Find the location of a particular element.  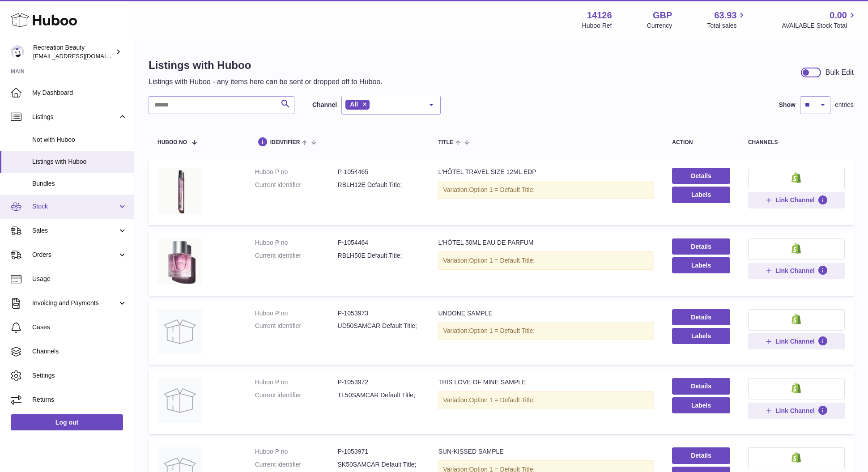

dd: RBLH12E Default Title; is located at coordinates (379, 185).